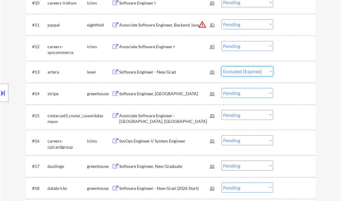  Describe the element at coordinates (67, 25) in the screenshot. I see `div: paypal` at that location.